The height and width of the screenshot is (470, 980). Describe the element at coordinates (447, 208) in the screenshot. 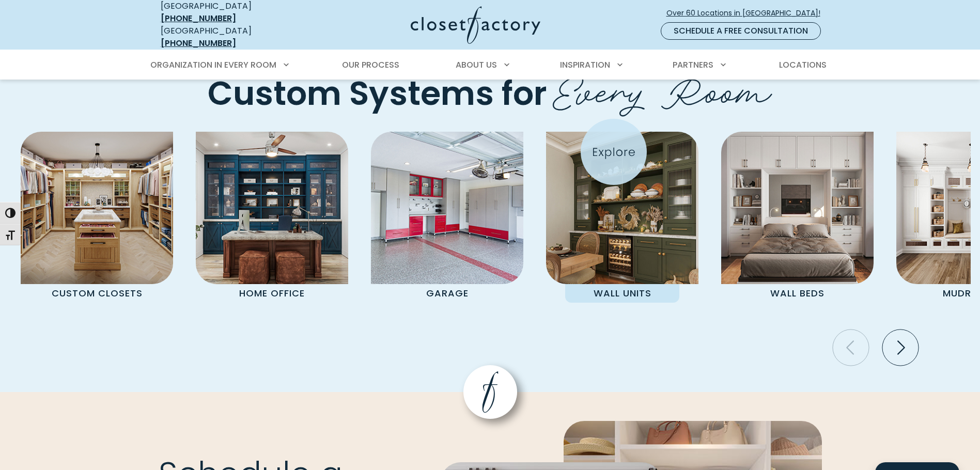

I see `img: Garage Cabinets` at that location.